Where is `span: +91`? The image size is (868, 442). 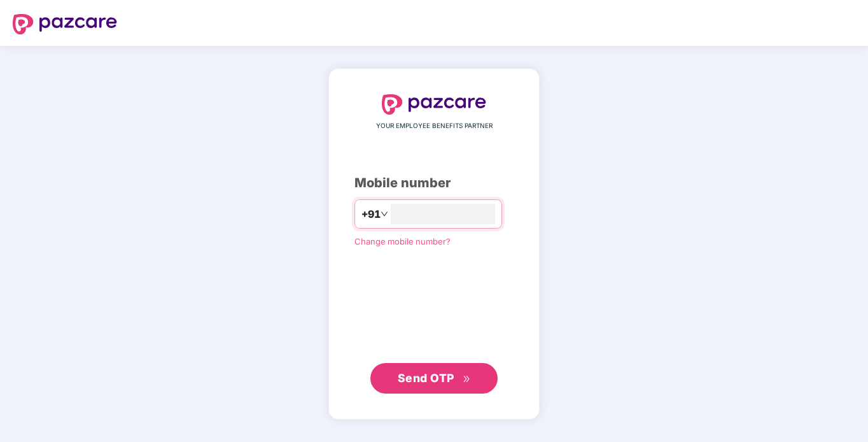 span: +91 is located at coordinates (371, 214).